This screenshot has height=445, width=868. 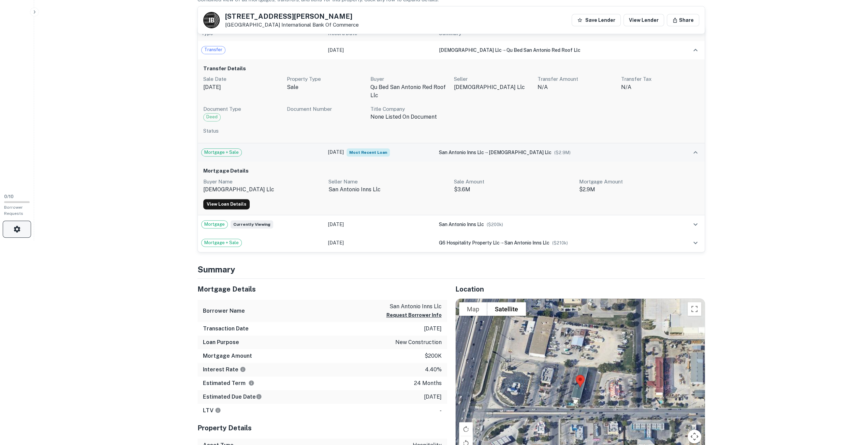 What do you see at coordinates (229, 384) in the screenshot?
I see `h6: Estimated Term` at bounding box center [229, 384].